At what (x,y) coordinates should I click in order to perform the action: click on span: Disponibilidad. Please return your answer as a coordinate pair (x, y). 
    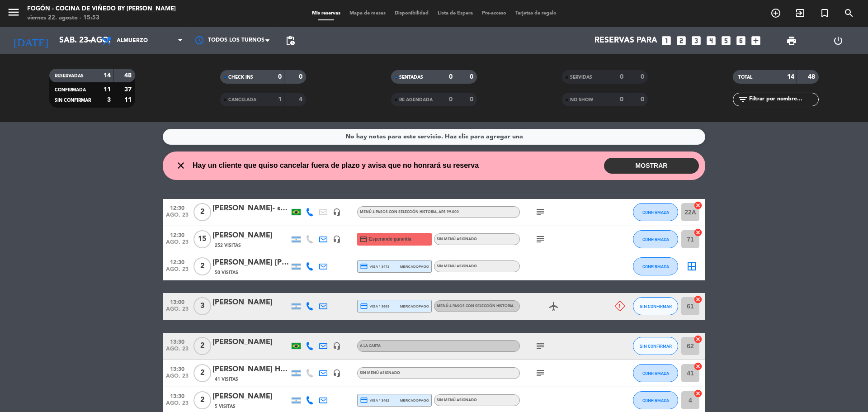
    Looking at the image, I should click on (411, 13).